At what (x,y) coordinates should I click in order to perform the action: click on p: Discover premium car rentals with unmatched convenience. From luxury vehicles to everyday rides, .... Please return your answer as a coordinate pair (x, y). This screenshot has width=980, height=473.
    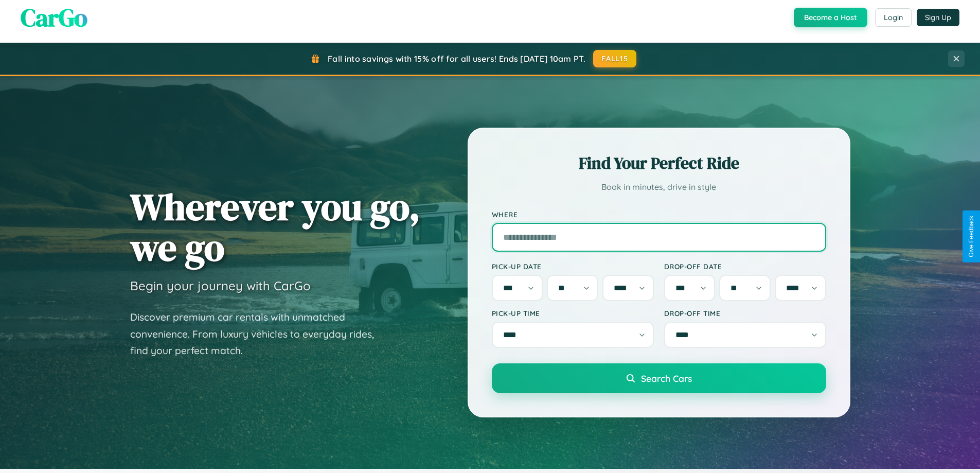
    Looking at the image, I should click on (259, 334).